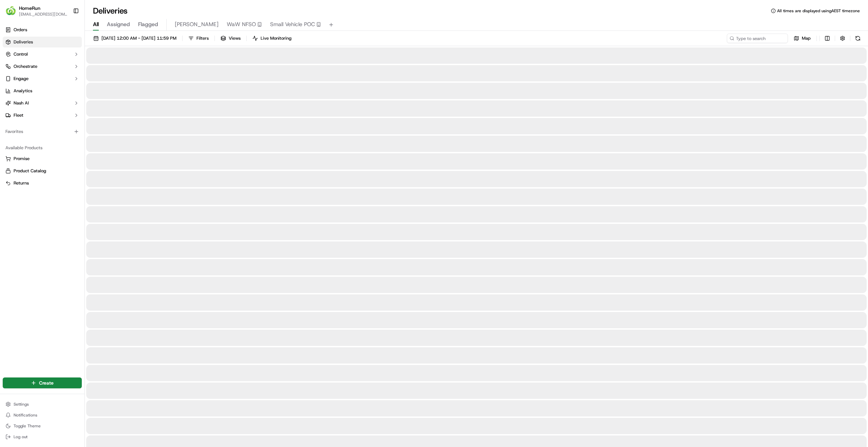  Describe the element at coordinates (42, 171) in the screenshot. I see `a: Product Catalog` at that location.